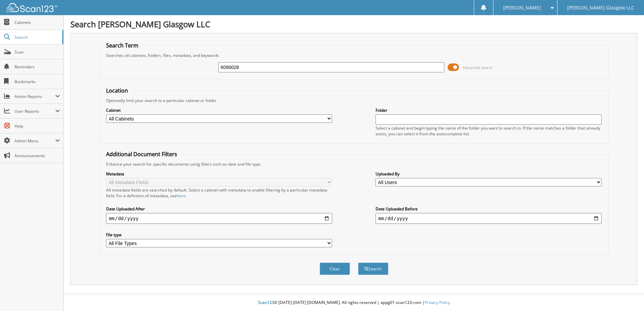 Image resolution: width=644 pixels, height=311 pixels. Describe the element at coordinates (37, 126) in the screenshot. I see `span: Help` at that location.